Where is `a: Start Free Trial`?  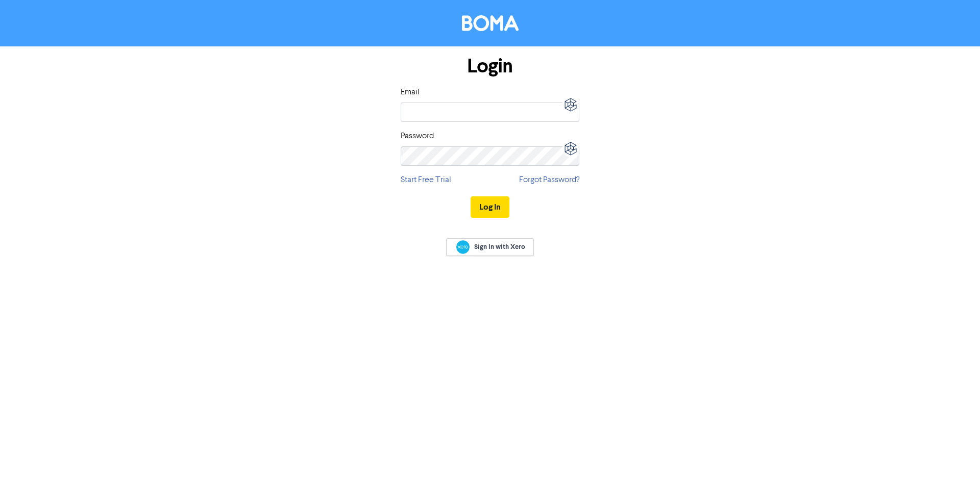 a: Start Free Trial is located at coordinates (425, 180).